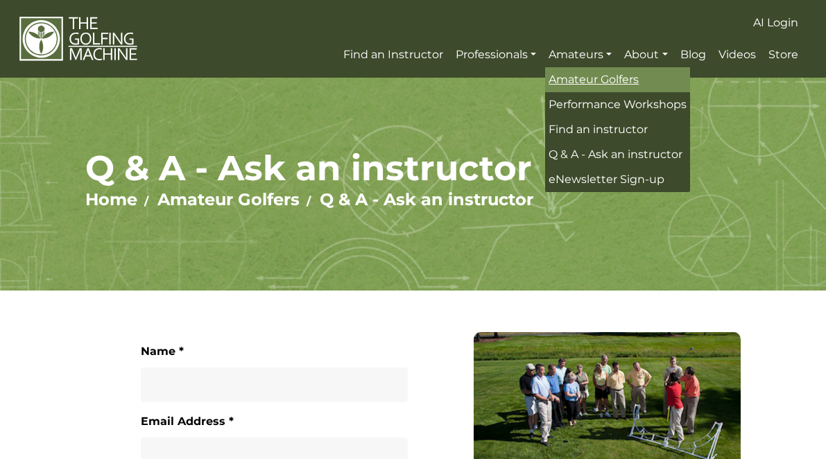 This screenshot has width=826, height=459. What do you see at coordinates (775, 23) in the screenshot?
I see `a: AI Login` at bounding box center [775, 23].